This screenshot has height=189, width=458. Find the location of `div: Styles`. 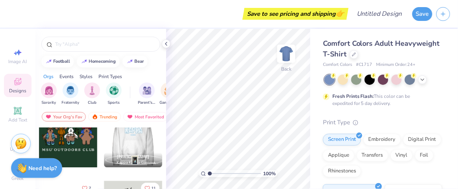

div: Styles is located at coordinates (86, 76).